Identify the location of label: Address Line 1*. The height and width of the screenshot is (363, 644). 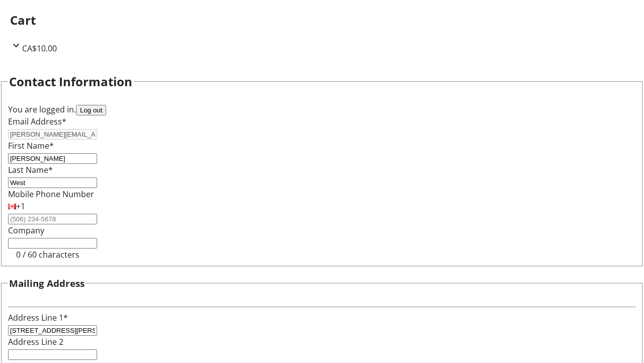
(38, 318).